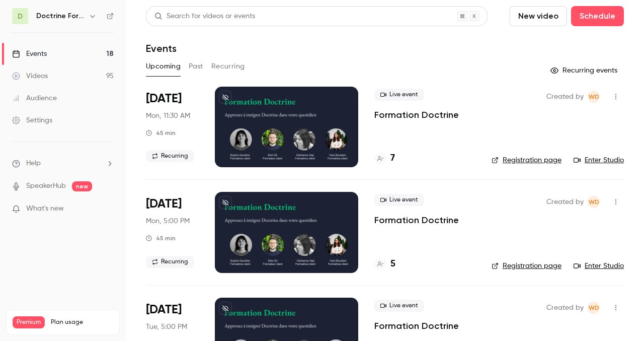 The image size is (644, 341). I want to click on div: Search for videos or events, so click(205, 16).